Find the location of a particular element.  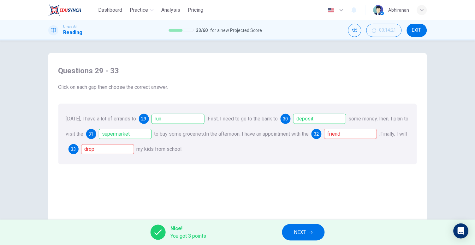

span: First, I need to go to the bank to is located at coordinates (243, 118).